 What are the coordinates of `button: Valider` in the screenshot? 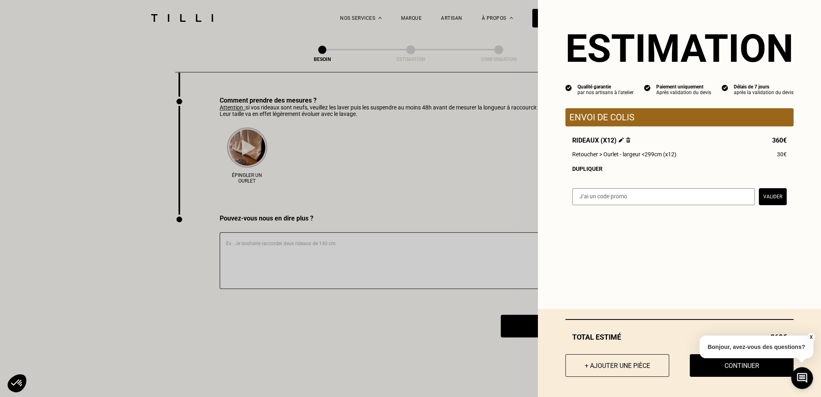 It's located at (773, 197).